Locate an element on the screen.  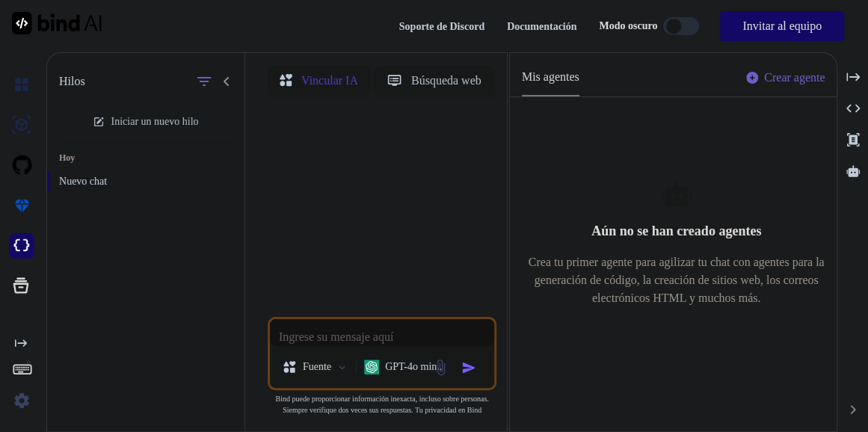
img: prima is located at coordinates (22, 205).